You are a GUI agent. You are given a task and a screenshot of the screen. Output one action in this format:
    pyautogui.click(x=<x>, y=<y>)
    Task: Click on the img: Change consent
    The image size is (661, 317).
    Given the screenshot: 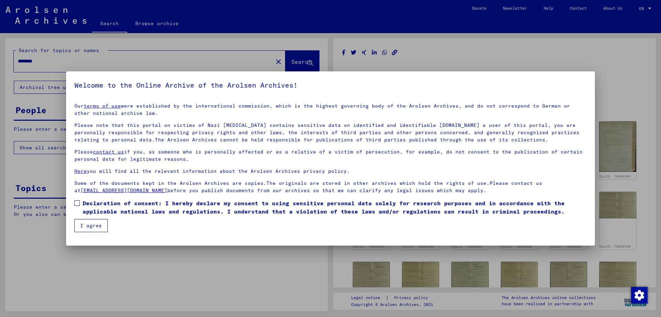 What is the action you would take?
    pyautogui.click(x=640, y=295)
    